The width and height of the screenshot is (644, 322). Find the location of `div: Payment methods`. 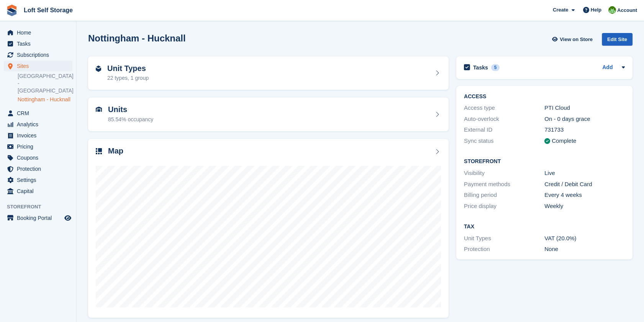

div: Payment methods is located at coordinates (504, 184).